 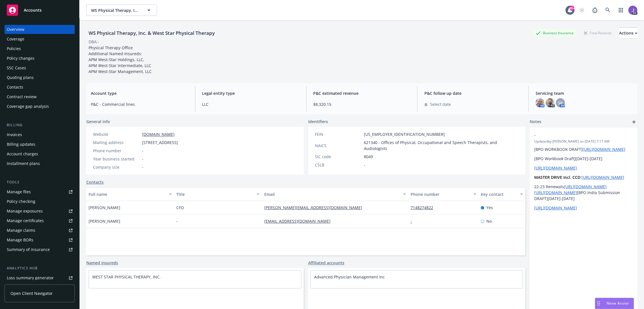 What do you see at coordinates (21, 58) in the screenshot?
I see `div: Policy changes` at bounding box center [21, 58].